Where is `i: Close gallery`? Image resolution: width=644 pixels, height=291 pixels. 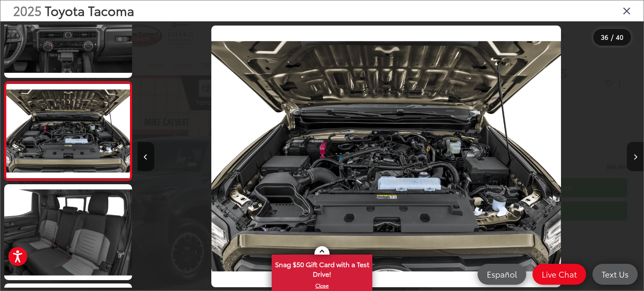 i: Close gallery is located at coordinates (627, 10).